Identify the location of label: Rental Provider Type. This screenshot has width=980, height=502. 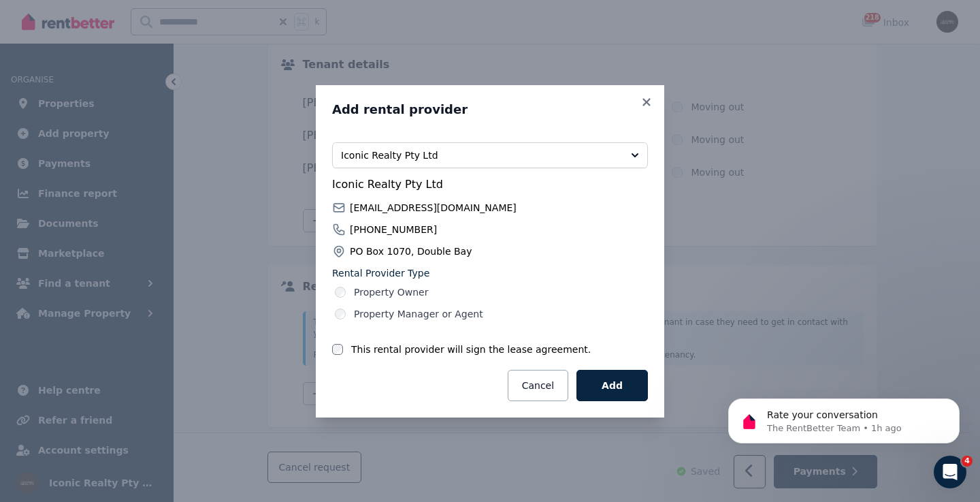
(490, 273).